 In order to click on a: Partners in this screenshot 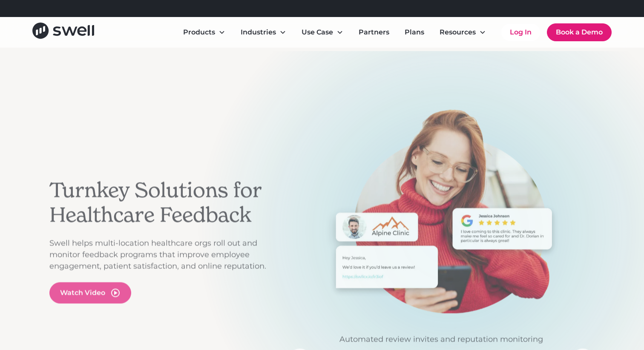, I will do `click(374, 32)`.